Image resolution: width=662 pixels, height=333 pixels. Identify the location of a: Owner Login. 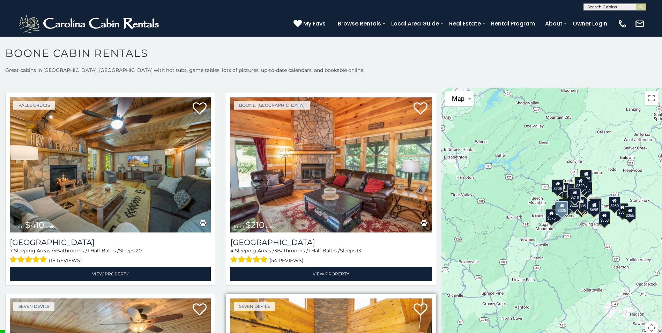
(590, 23).